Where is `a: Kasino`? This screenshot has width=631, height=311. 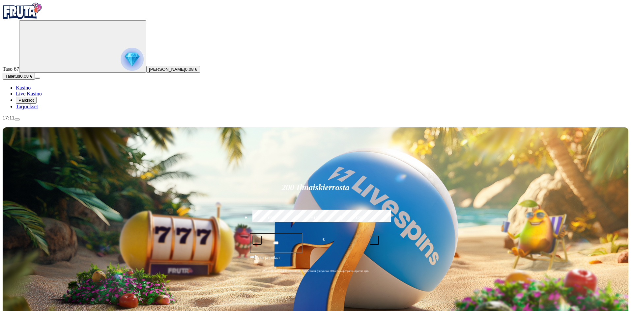
a: Kasino is located at coordinates (23, 88).